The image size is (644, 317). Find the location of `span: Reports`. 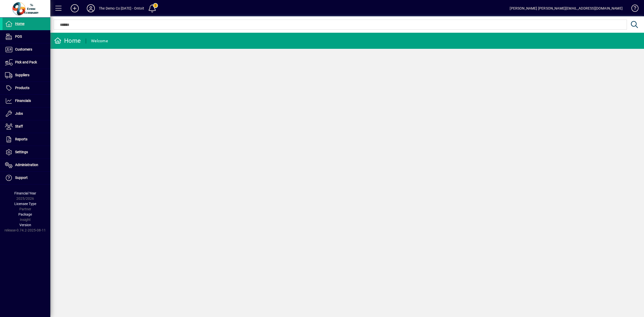

span: Reports is located at coordinates (21, 139).